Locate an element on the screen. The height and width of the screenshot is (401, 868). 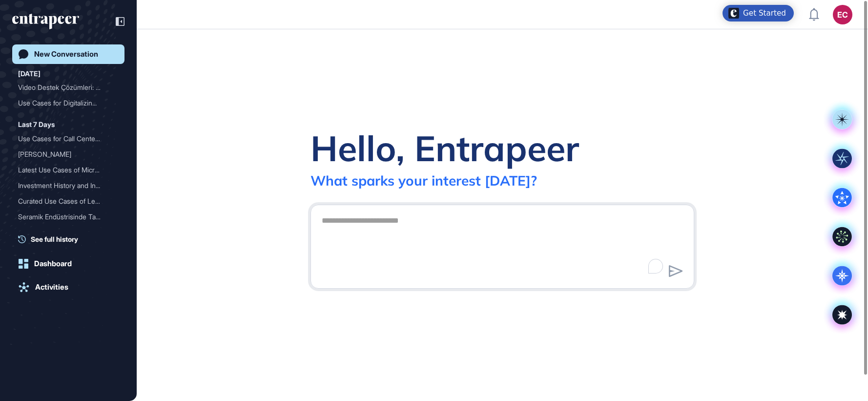
div: Video Destek Çözümleri: O... is located at coordinates (65, 87).